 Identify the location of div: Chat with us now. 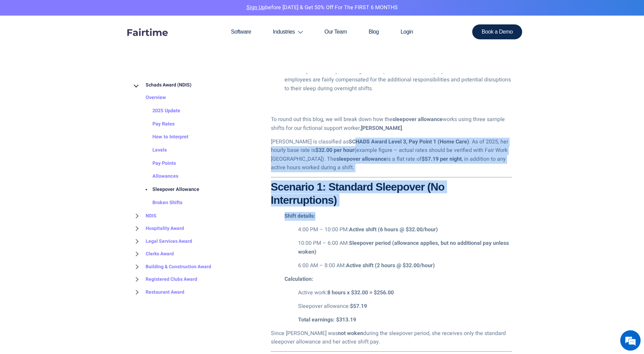
(75, 42).